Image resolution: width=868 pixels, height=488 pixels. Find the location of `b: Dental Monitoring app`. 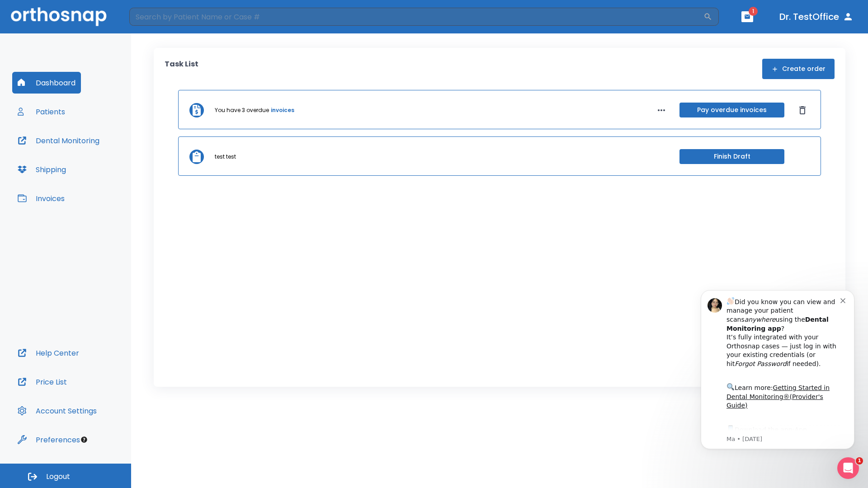

b: Dental Monitoring app is located at coordinates (90, 47).